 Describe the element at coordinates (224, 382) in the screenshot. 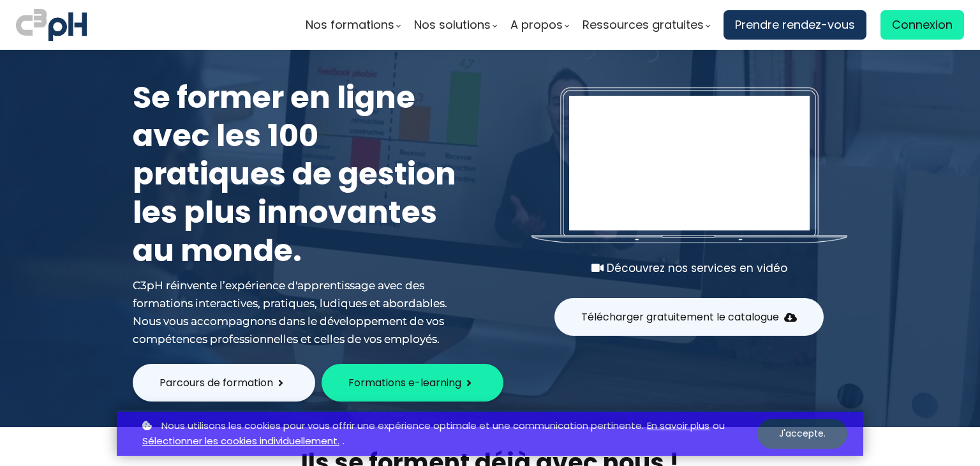

I see `button: Parcours de formation` at that location.